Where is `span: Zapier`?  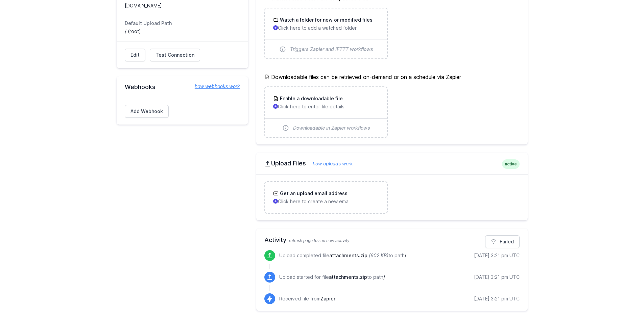 span: Zapier is located at coordinates (328, 299).